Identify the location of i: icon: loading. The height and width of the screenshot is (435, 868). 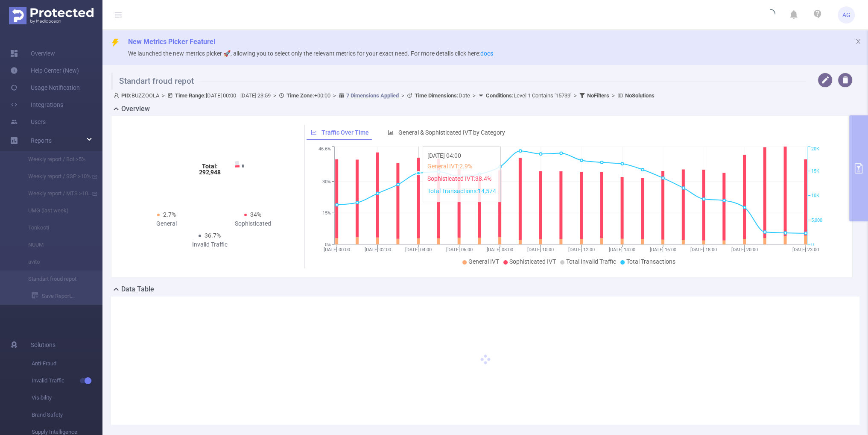
(770, 15).